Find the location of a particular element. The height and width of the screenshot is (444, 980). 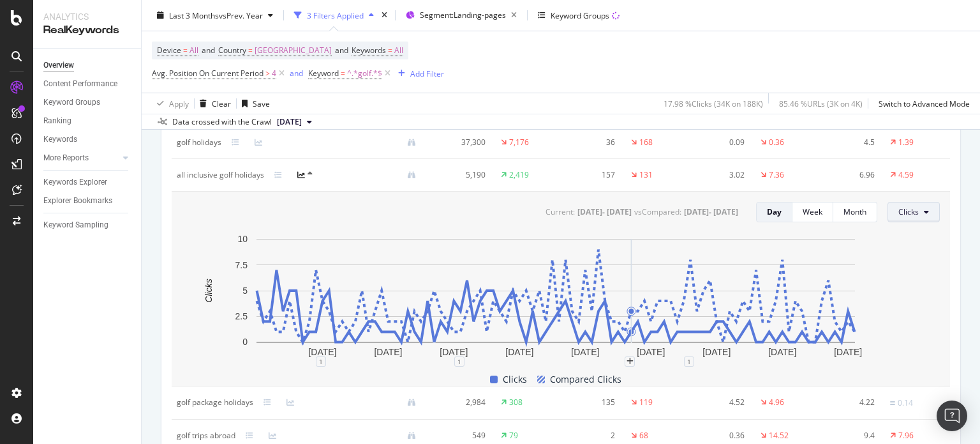

div: 4.96 is located at coordinates (777, 402).